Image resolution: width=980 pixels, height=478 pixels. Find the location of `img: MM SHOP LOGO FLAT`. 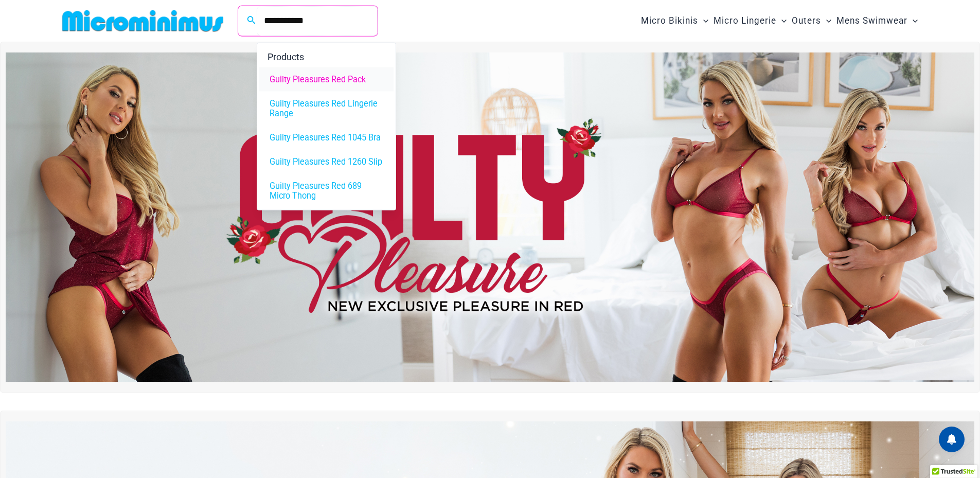

img: MM SHOP LOGO FLAT is located at coordinates (142, 20).